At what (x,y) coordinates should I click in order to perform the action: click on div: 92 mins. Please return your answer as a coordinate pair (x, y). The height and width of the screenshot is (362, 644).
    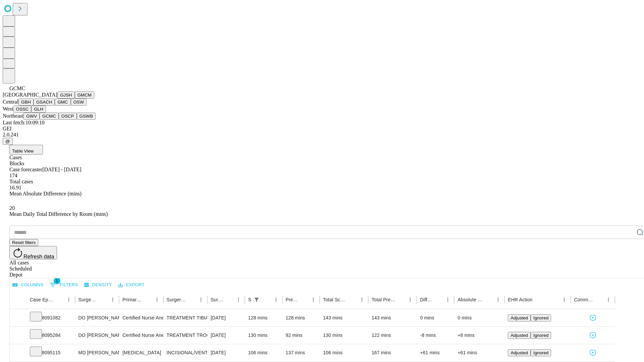
    Looking at the image, I should click on (301, 336).